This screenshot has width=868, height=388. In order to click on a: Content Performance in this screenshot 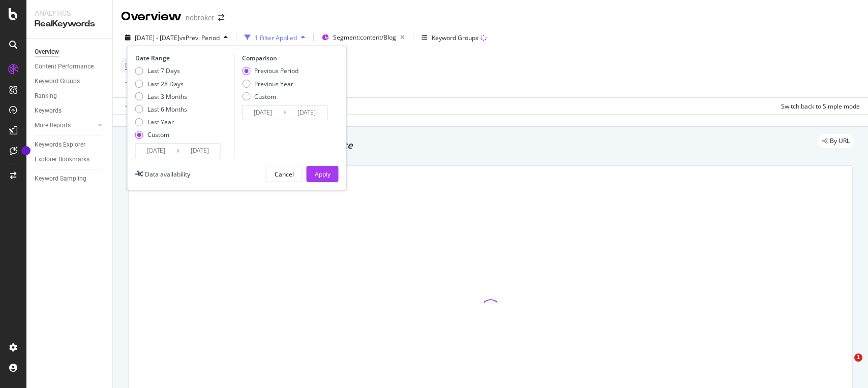, I will do `click(70, 67)`.